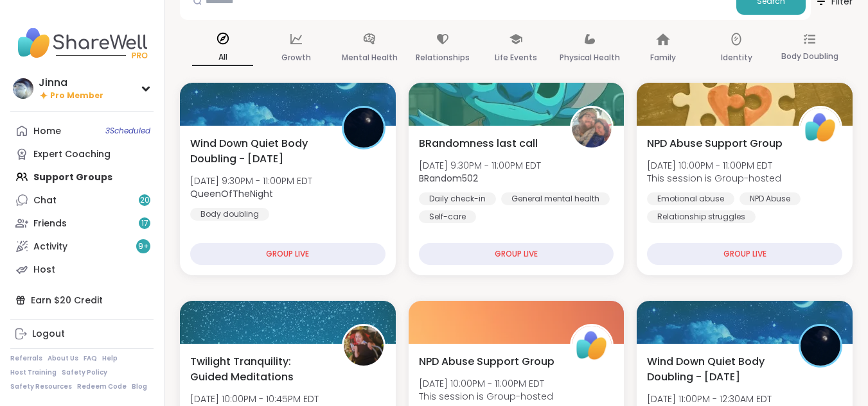 The width and height of the screenshot is (868, 406). Describe the element at coordinates (45, 201) in the screenshot. I see `div: Chat` at that location.